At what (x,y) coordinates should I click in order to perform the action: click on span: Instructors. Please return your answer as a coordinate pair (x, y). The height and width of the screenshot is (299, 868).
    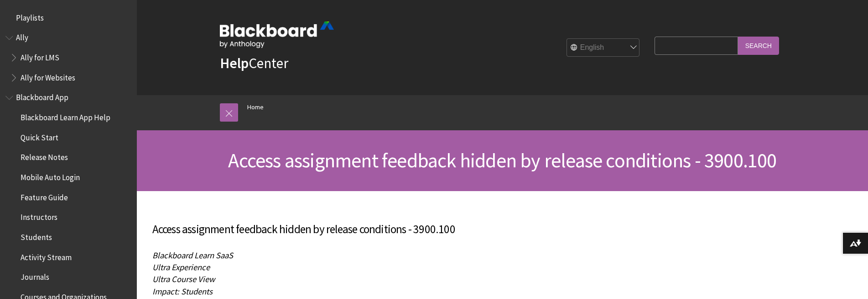
    Looking at the image, I should click on (39, 216).